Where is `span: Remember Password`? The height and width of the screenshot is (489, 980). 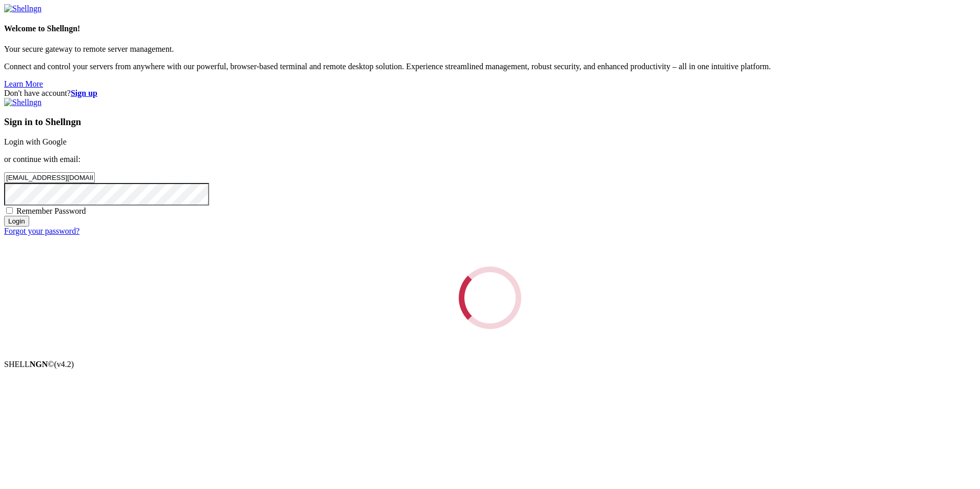
span: Remember Password is located at coordinates (51, 210).